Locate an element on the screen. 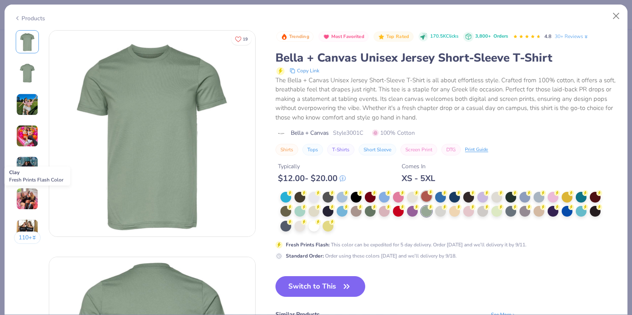 This screenshot has width=632, height=315. span: 4.8 is located at coordinates (548, 36).